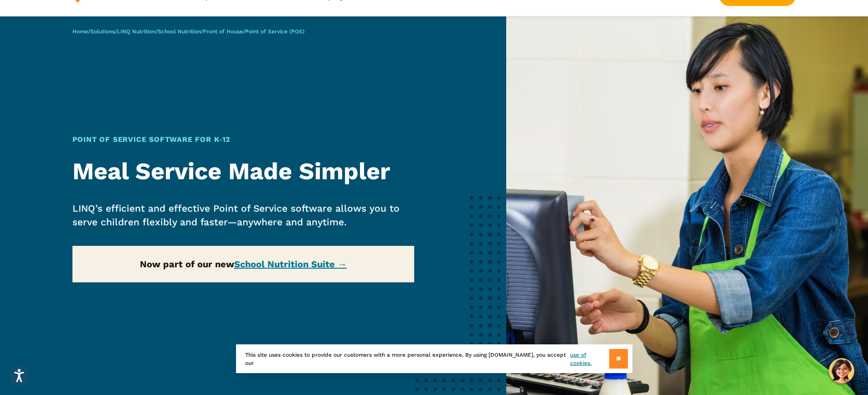 The image size is (868, 395). What do you see at coordinates (222, 31) in the screenshot?
I see `a: Front of House` at bounding box center [222, 31].